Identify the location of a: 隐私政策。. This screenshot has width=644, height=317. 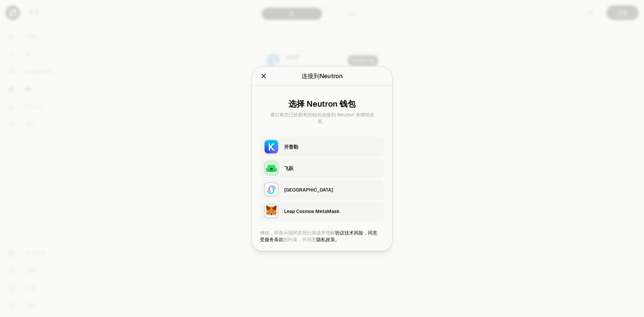
(328, 239).